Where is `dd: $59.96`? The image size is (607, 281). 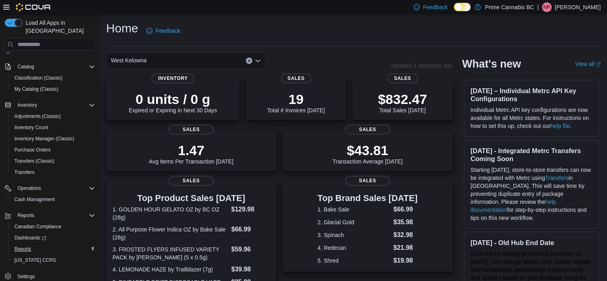
dd: $59.96 is located at coordinates (250, 249).